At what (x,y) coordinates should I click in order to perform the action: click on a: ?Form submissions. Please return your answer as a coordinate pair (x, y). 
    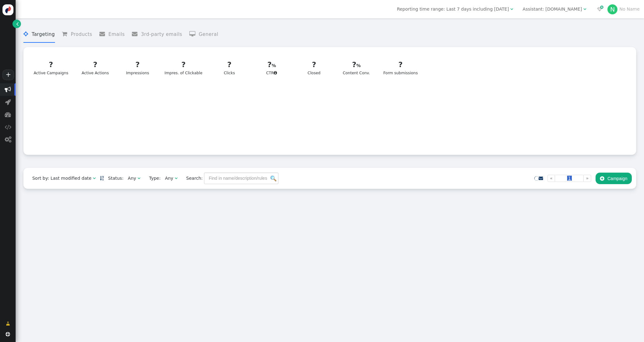
    Looking at the image, I should click on (400, 68).